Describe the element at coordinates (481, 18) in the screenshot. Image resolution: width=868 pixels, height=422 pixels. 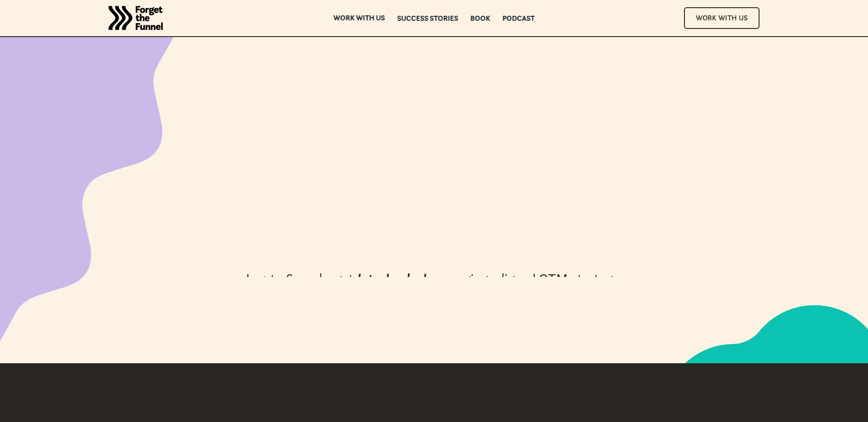
I see `div: Book` at that location.